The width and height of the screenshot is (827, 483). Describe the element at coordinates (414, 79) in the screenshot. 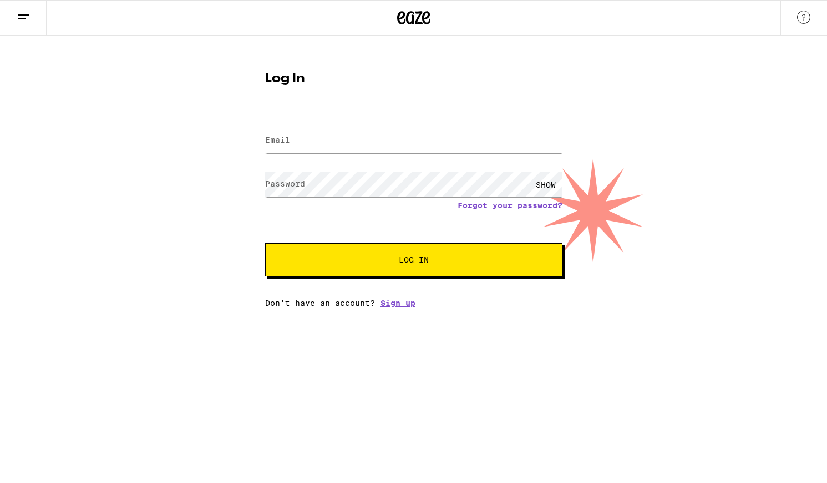

I see `h1: Log In` at that location.